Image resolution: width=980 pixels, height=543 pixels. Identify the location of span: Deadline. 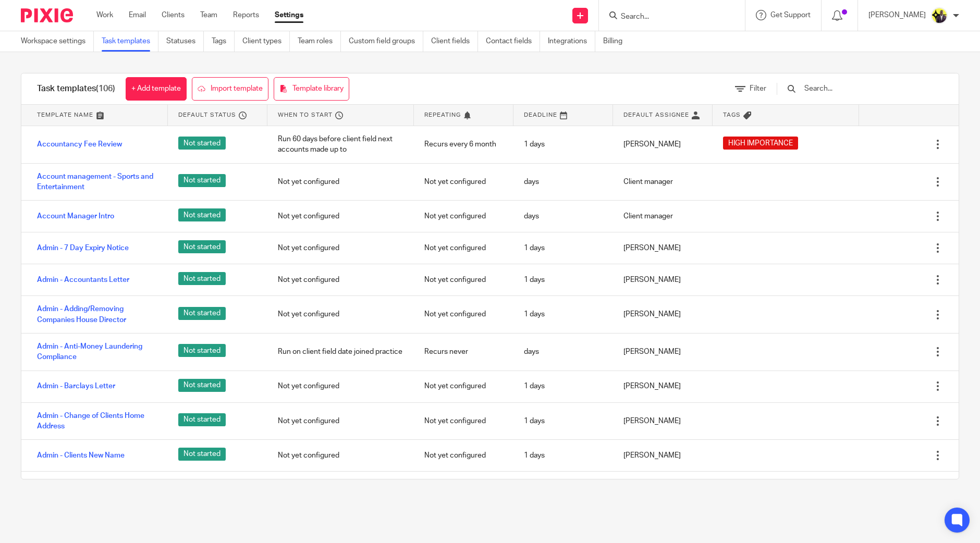
(540, 115).